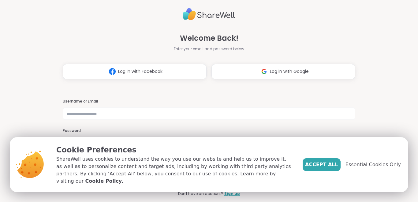  What do you see at coordinates (140, 71) in the screenshot?
I see `span: Log in with Facebook` at bounding box center [140, 71].